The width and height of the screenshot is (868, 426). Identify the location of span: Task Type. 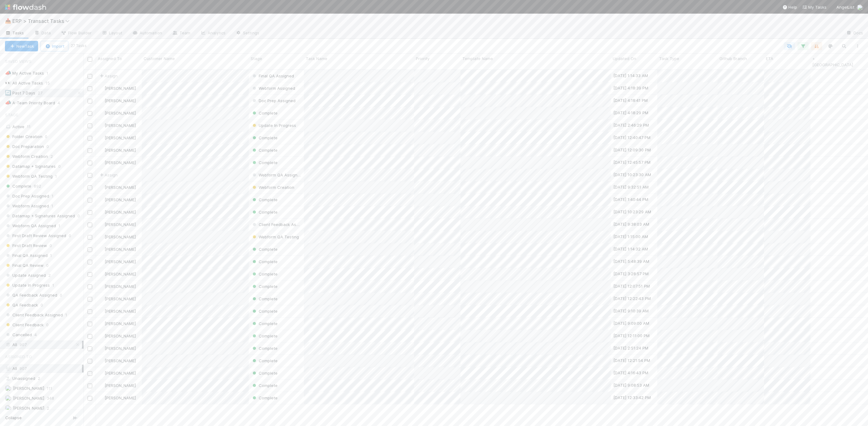
(669, 58).